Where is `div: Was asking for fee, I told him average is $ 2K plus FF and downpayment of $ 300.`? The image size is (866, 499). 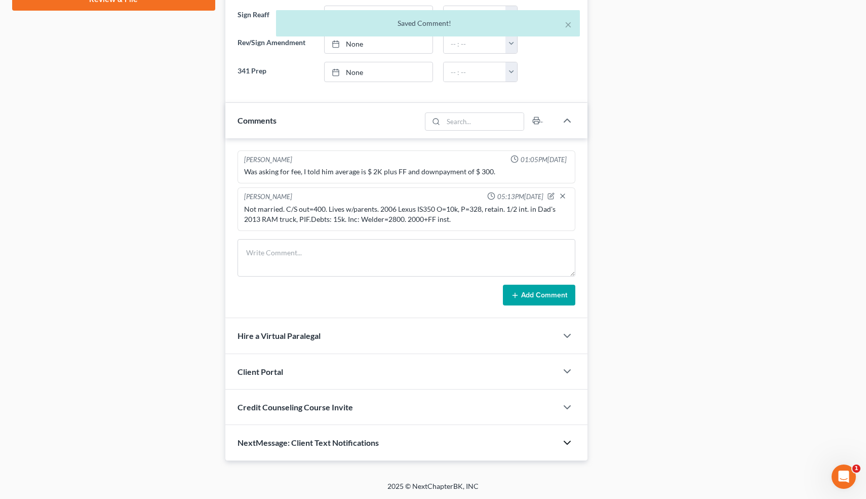 div: Was asking for fee, I told him average is $ 2K plus FF and downpayment of $ 300. is located at coordinates (407, 172).